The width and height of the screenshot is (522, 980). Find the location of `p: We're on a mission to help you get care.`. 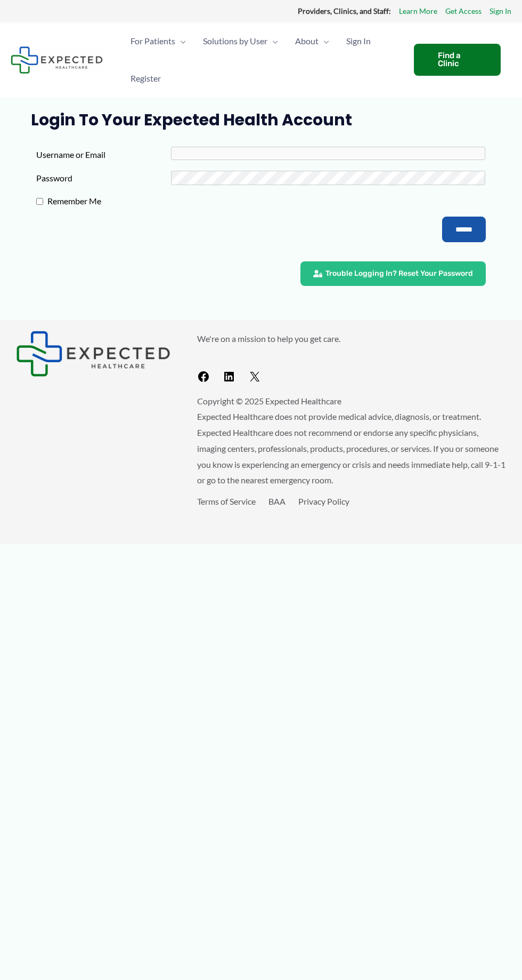

p: We're on a mission to help you get care. is located at coordinates (352, 339).